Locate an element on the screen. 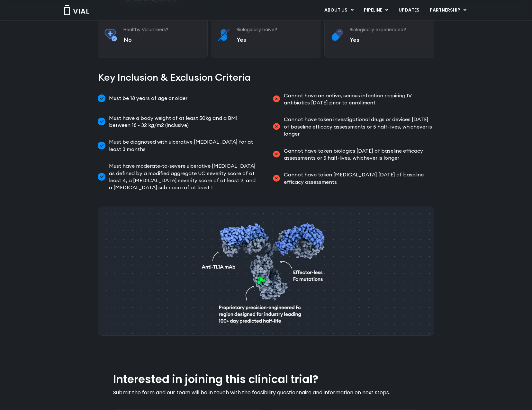 Image resolution: width=532 pixels, height=410 pixels. p: No is located at coordinates (162, 39).